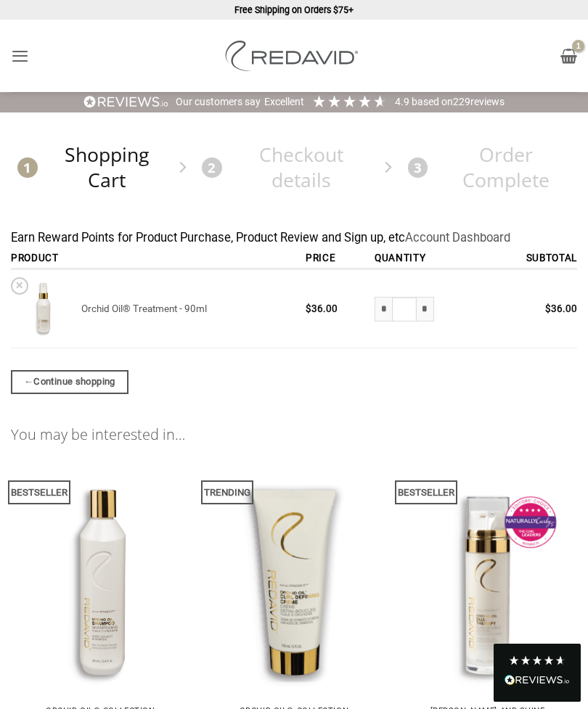 The height and width of the screenshot is (709, 588). What do you see at coordinates (294, 238) in the screenshot?
I see `div: Earn Reward Points for Product Purchase, Product Review and Sign up, etc` at bounding box center [294, 238].